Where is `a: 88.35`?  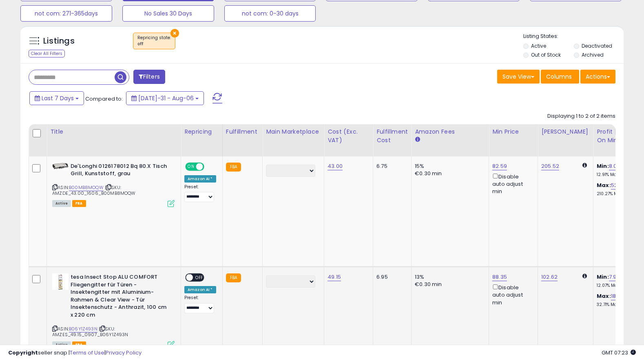 a: 88.35 is located at coordinates (500, 277).